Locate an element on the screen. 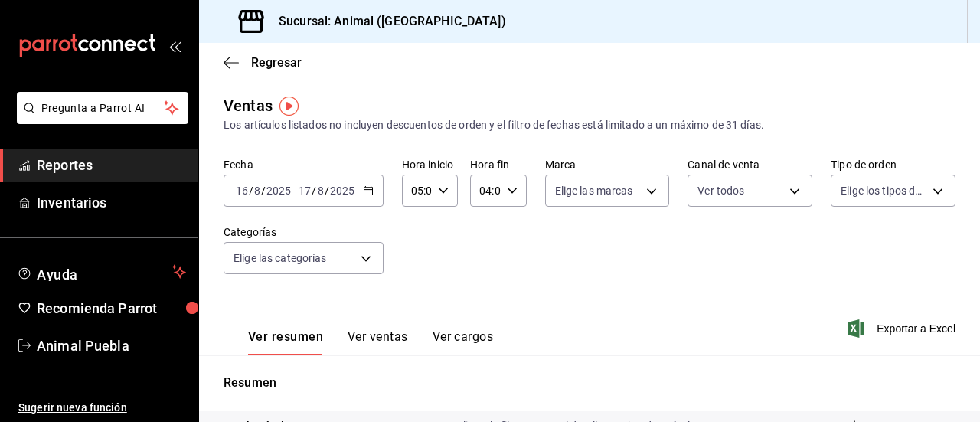 Image resolution: width=980 pixels, height=422 pixels. span: Reportes is located at coordinates (111, 164).